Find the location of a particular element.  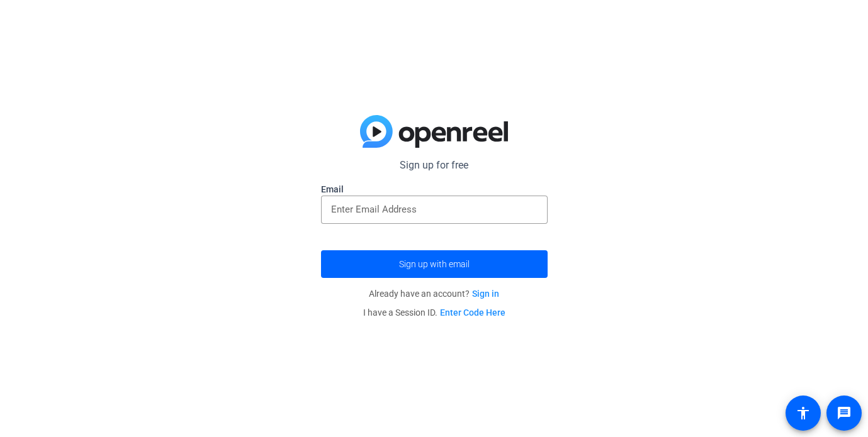

span: I have a Session ID. is located at coordinates (435, 313).